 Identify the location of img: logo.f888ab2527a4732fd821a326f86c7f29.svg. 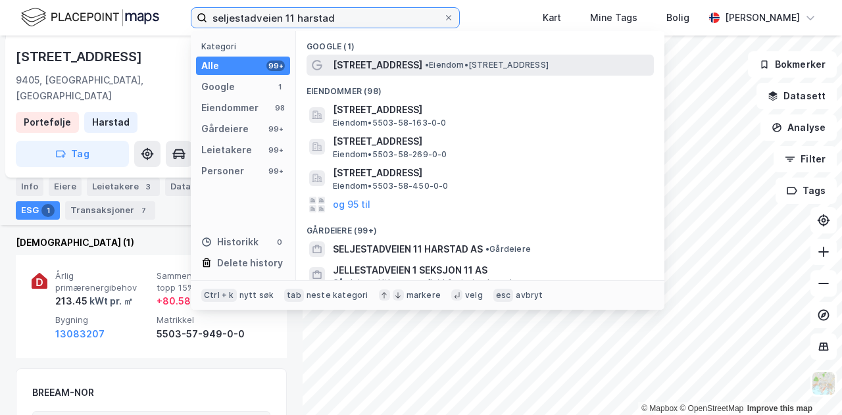
(90, 17).